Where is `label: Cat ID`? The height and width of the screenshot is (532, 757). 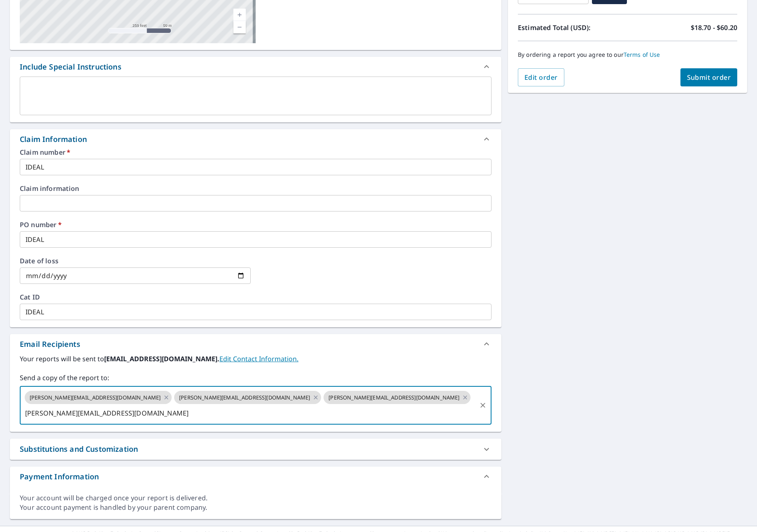
label: Cat ID is located at coordinates (255, 297).